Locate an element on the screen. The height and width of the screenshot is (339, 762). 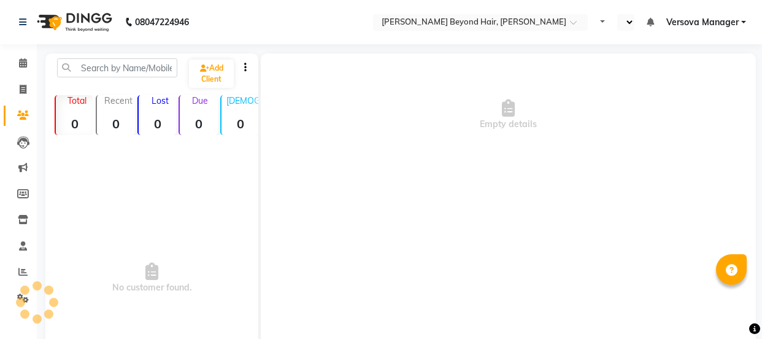
p: Lost is located at coordinates (160, 101).